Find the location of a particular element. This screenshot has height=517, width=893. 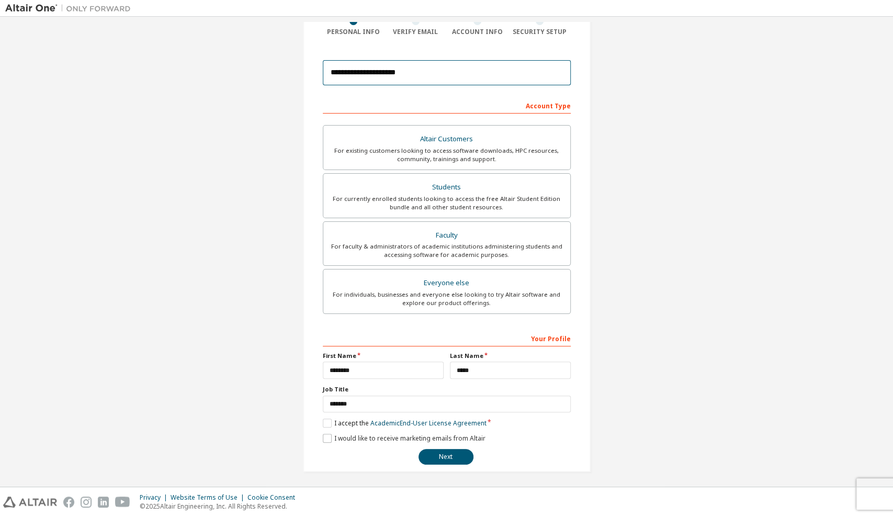

label: Last Name is located at coordinates (510, 356).